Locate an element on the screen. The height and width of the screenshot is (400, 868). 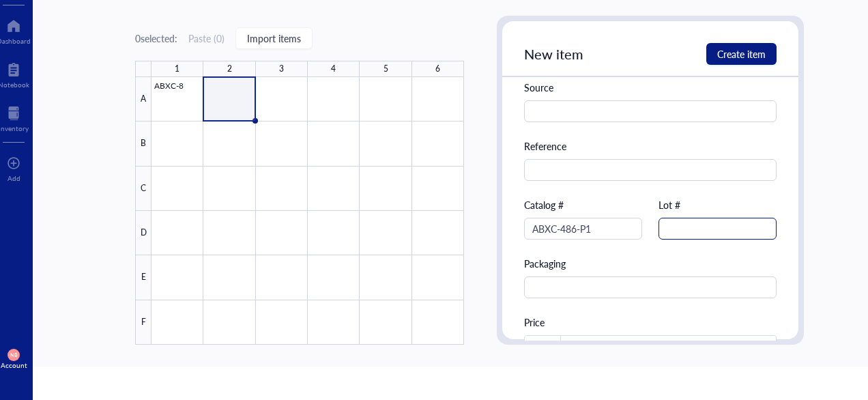
div: D is located at coordinates (144, 233).